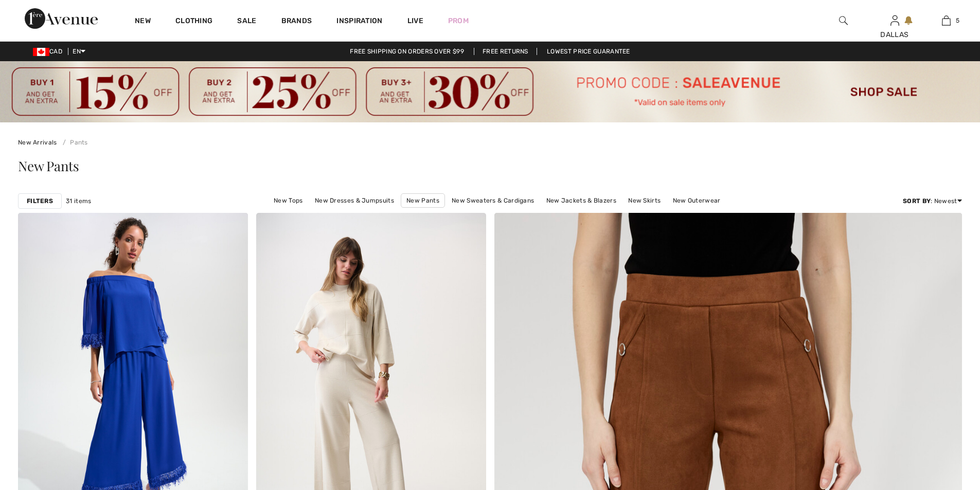 This screenshot has height=490, width=980. What do you see at coordinates (894, 20) in the screenshot?
I see `img: My Info` at bounding box center [894, 20].